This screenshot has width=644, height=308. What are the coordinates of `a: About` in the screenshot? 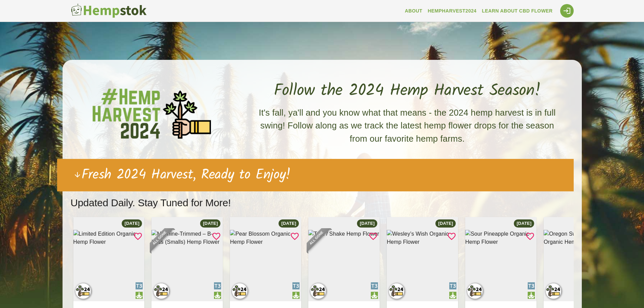 It's located at (414, 11).